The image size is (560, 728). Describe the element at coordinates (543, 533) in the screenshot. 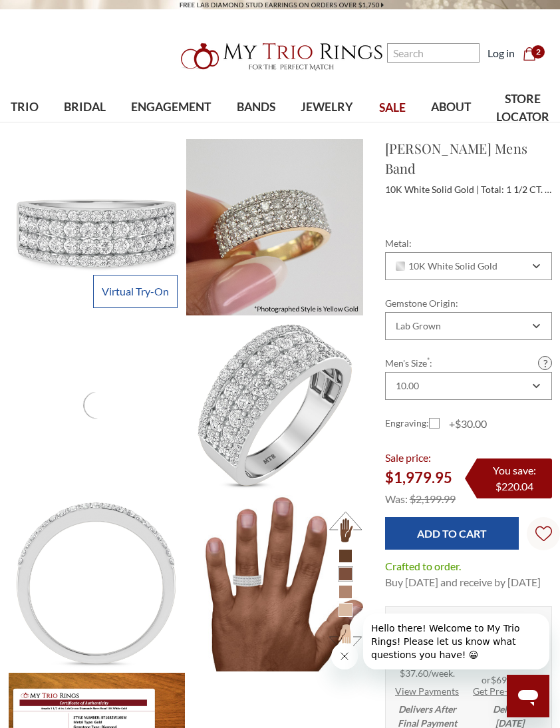

I see `svg: Wish Lists` at that location.